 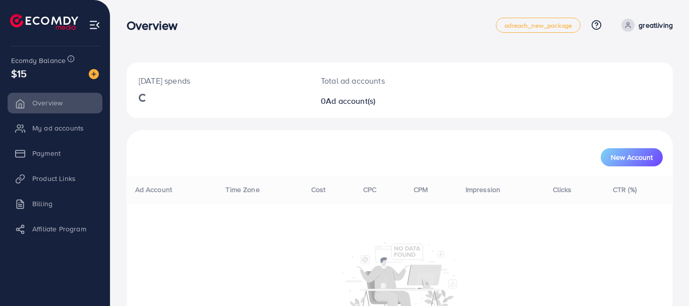 What do you see at coordinates (350, 101) in the screenshot?
I see `span: Ad account(s)` at bounding box center [350, 101].